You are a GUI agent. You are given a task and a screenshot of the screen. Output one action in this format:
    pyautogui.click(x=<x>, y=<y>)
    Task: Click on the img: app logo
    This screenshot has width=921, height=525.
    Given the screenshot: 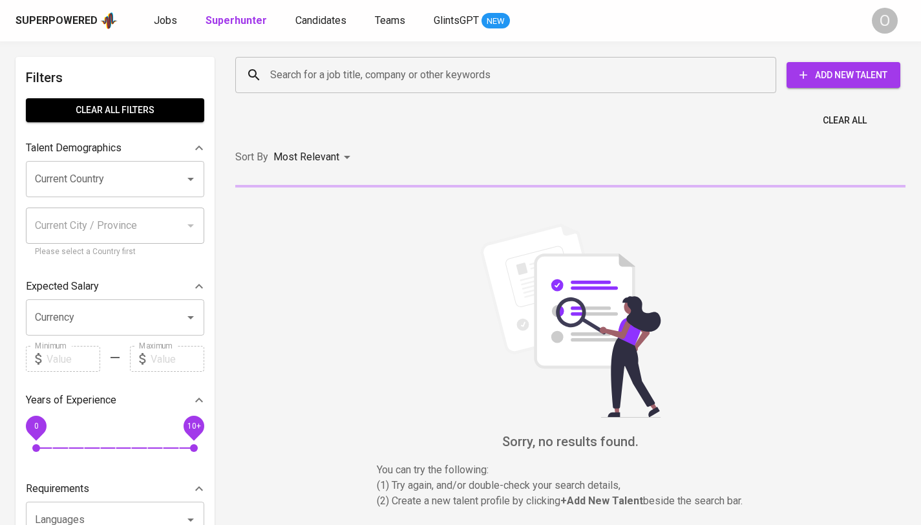 What is the action you would take?
    pyautogui.click(x=109, y=21)
    